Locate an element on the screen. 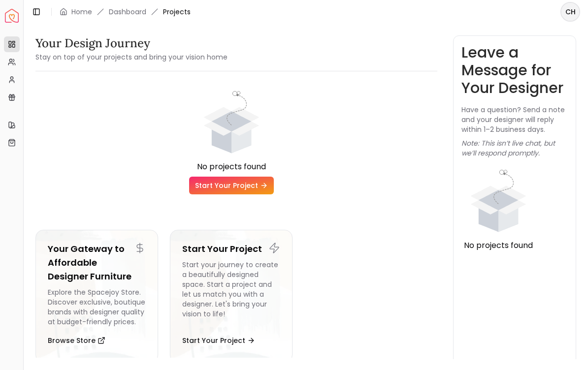 Image resolution: width=588 pixels, height=370 pixels. a: Start Your ProjectStart your journey to create a beautifully designed space. Start a project and ... is located at coordinates (231, 296).